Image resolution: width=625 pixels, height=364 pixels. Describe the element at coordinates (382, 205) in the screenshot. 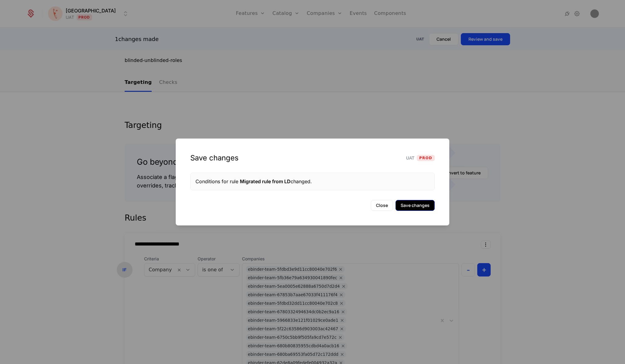

I see `button: Close` at that location.